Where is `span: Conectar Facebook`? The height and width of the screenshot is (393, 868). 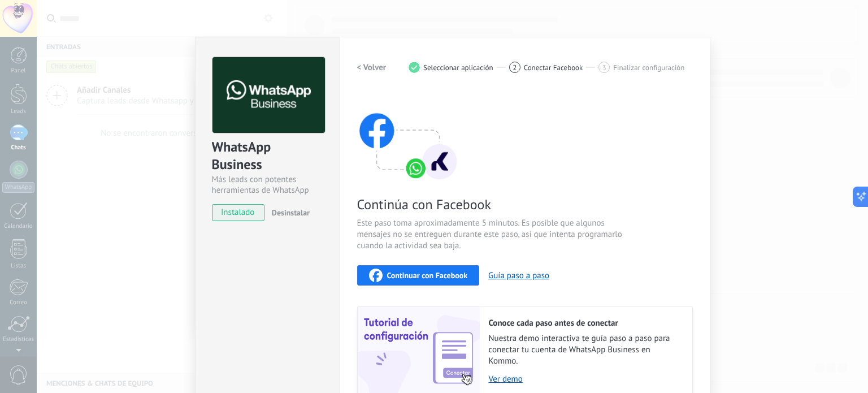 span: Conectar Facebook is located at coordinates (554, 67).